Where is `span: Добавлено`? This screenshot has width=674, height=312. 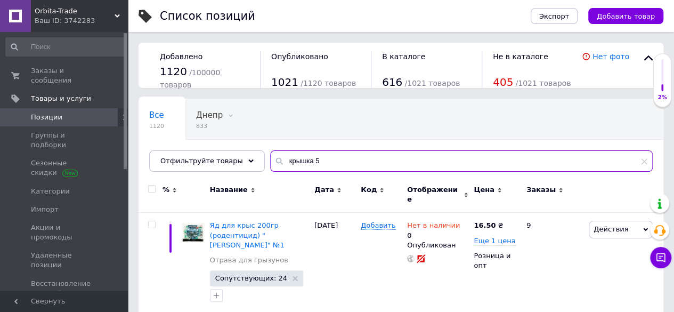 span: Добавлено is located at coordinates (181, 56).